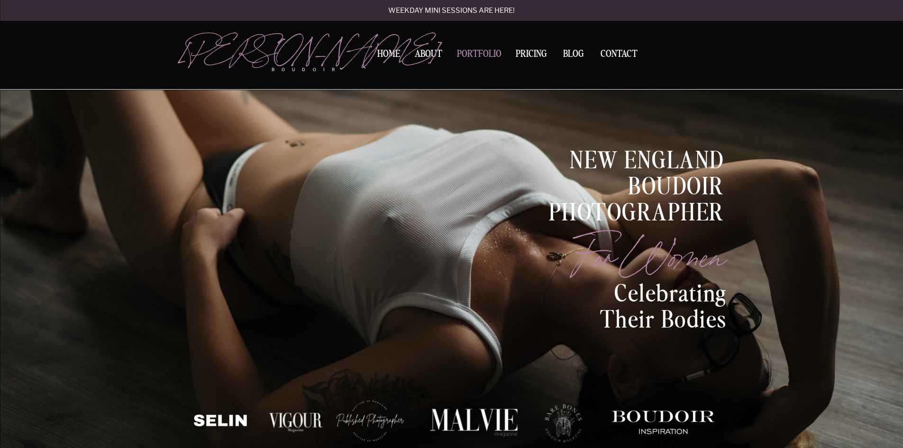  What do you see at coordinates (452, 11) in the screenshot?
I see `p: Weekday mini sessions are here!` at bounding box center [452, 11].